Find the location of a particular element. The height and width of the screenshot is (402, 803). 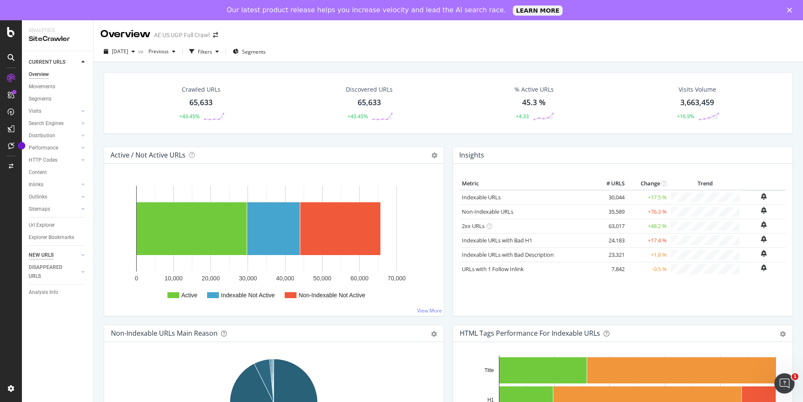

div: Tooltip anchor is located at coordinates (22, 146).